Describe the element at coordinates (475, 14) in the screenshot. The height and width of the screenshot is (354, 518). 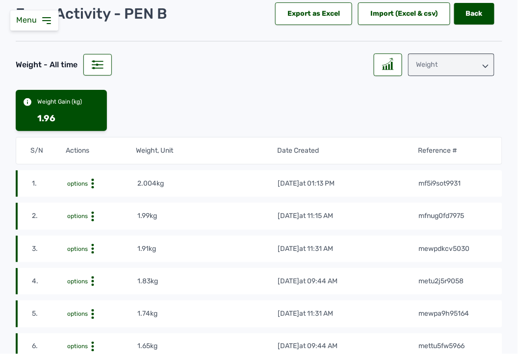
I see `a: Back` at that location.